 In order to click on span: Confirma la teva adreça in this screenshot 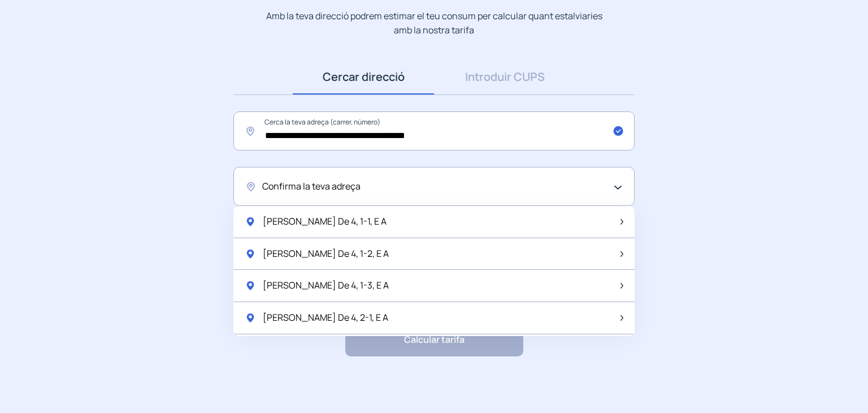, I will do `click(311, 187)`.